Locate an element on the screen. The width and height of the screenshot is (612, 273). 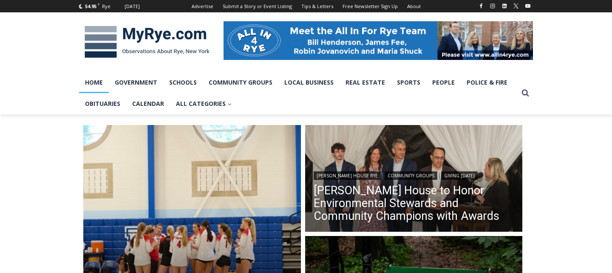
nav: Primary Navigation is located at coordinates (299, 93).